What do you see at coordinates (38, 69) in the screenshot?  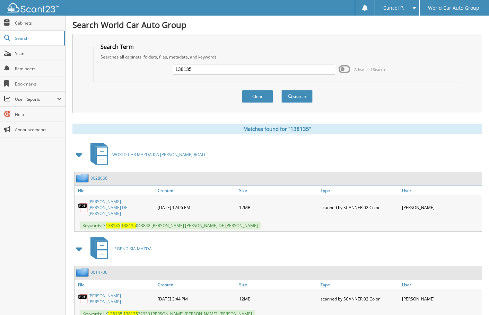 I see `span: Reminders` at bounding box center [38, 69].